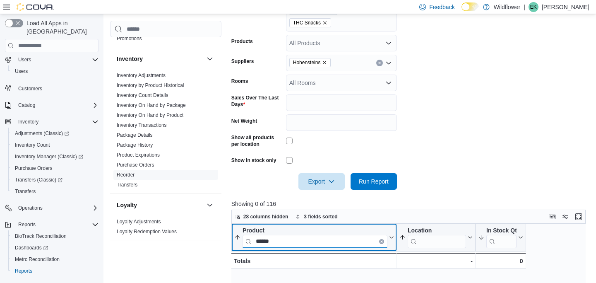 The width and height of the screenshot is (596, 283). I want to click on span: Metrc Reconciliation, so click(55, 259).